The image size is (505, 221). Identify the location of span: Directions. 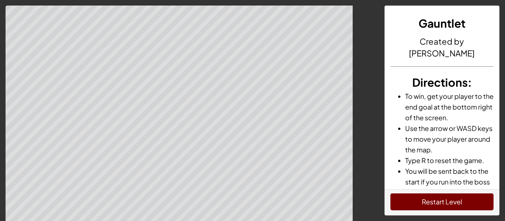
(440, 82).